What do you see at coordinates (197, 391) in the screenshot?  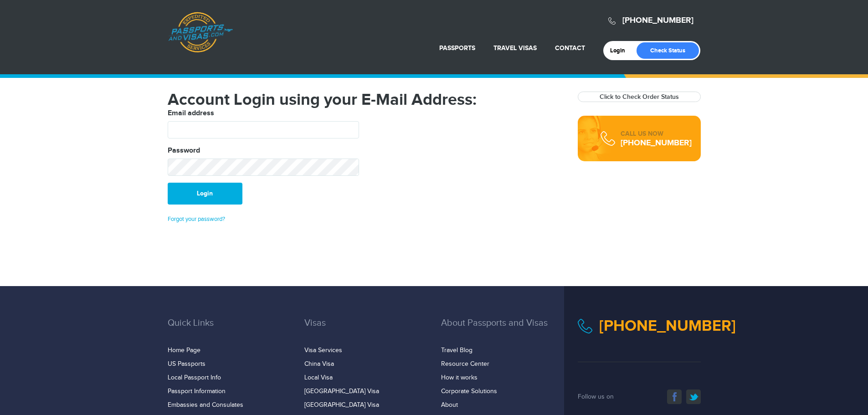 I see `a: Passport Information` at bounding box center [197, 391].